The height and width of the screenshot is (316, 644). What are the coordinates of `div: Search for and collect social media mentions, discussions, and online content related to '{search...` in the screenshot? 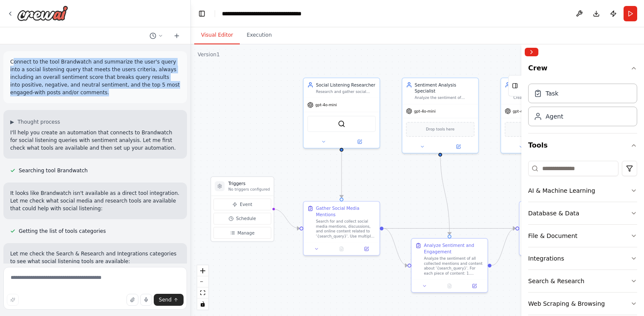 It's located at (346, 229).